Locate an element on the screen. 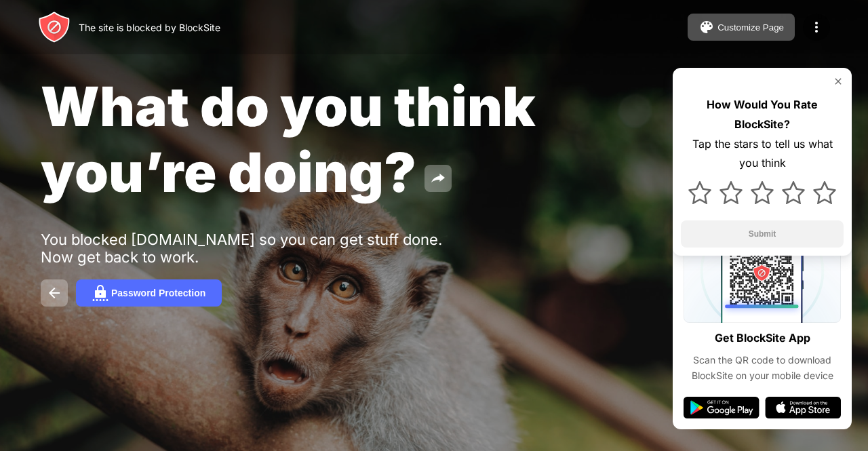 This screenshot has width=868, height=451. div: Customize Page is located at coordinates (751, 27).